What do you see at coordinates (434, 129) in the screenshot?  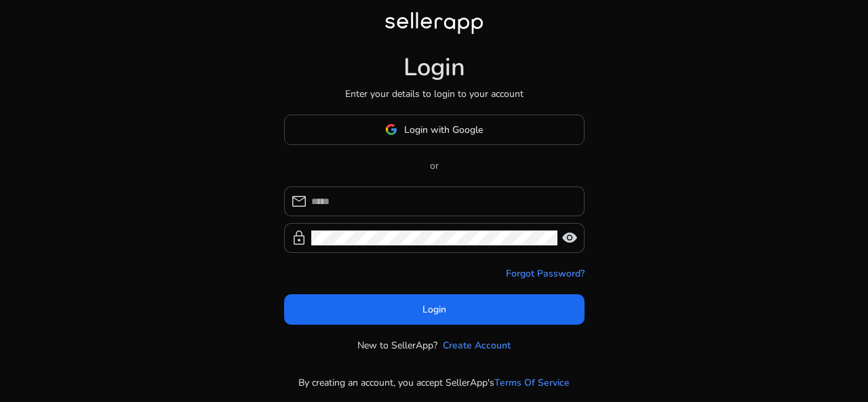 I see `button: Login with Google` at bounding box center [434, 129].